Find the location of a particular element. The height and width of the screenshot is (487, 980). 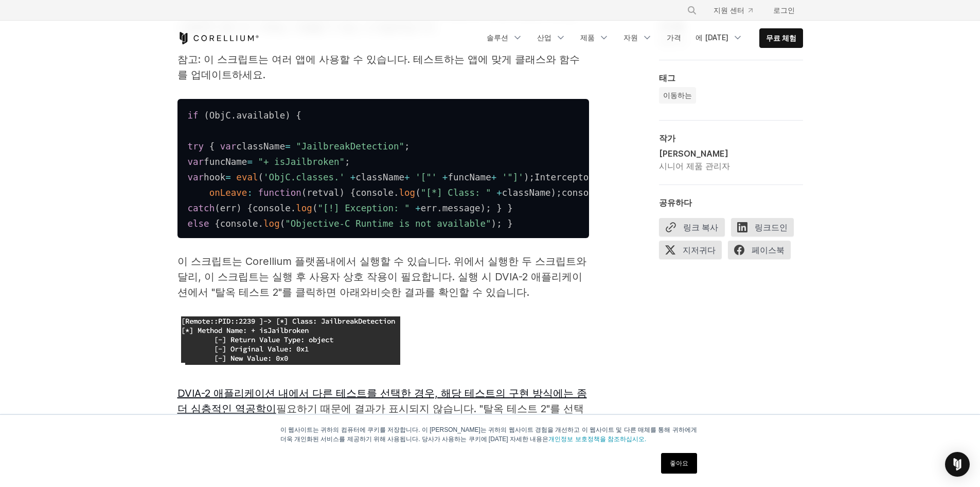

span: "Objective-C Runtime is not available" is located at coordinates (388, 223).